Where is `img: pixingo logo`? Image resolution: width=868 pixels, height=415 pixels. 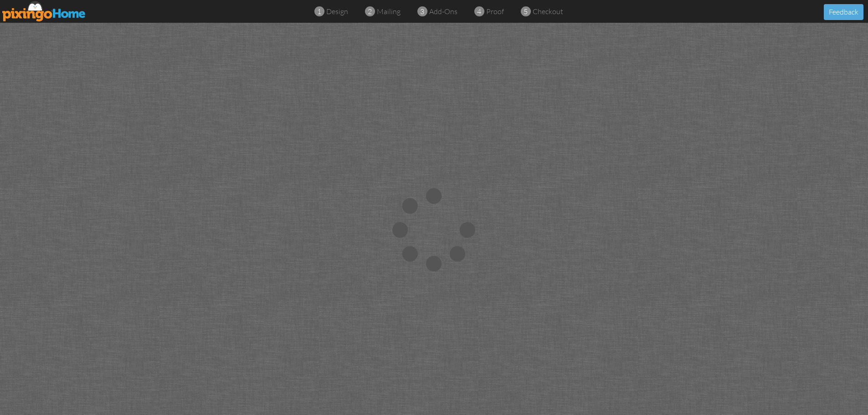
img: pixingo logo is located at coordinates (44, 11).